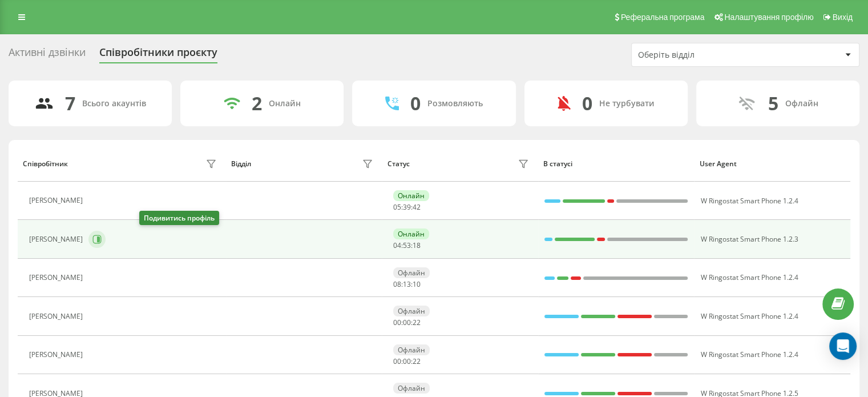  What do you see at coordinates (843, 346) in the screenshot?
I see `div: Open Intercom Messenger` at bounding box center [843, 346].